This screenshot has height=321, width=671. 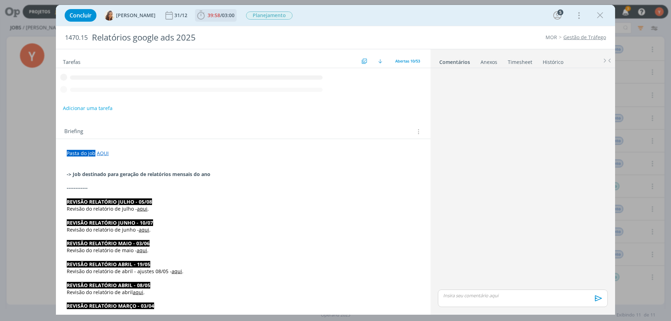 What do you see at coordinates (455, 60) in the screenshot?
I see `a: Comentários` at bounding box center [455, 60].